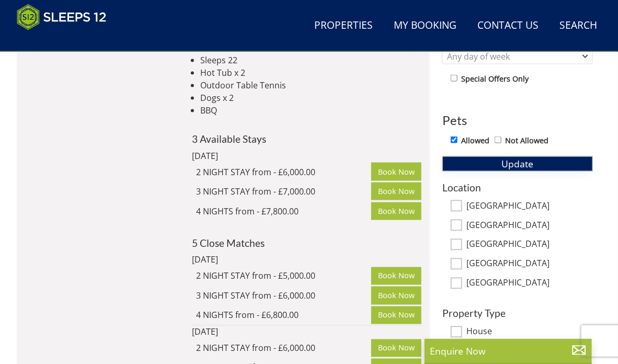 The width and height of the screenshot is (618, 364). Describe the element at coordinates (512, 57) in the screenshot. I see `div: Any day of week` at that location.